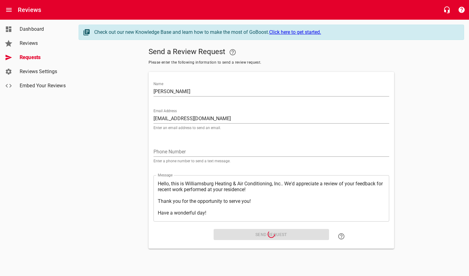 Image resolution: width=469 pixels, height=276 pixels. I want to click on div: Check out our new Knowledge Base and learn how to make the most of GoBoost., so click(276, 32).